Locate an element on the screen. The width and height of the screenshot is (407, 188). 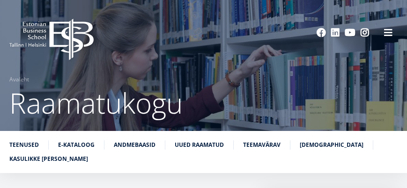
a: Avaleht is located at coordinates (19, 80).